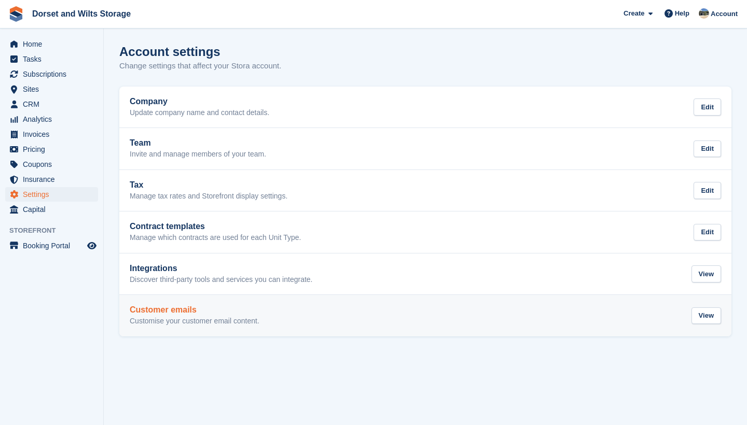 This screenshot has width=747, height=425. Describe the element at coordinates (54, 74) in the screenshot. I see `span: Subscriptions` at that location.